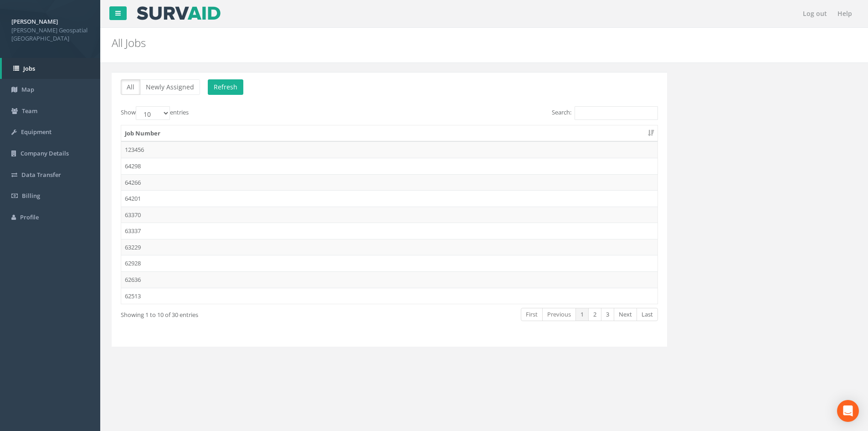  Describe the element at coordinates (559, 314) in the screenshot. I see `a: Previous` at that location.